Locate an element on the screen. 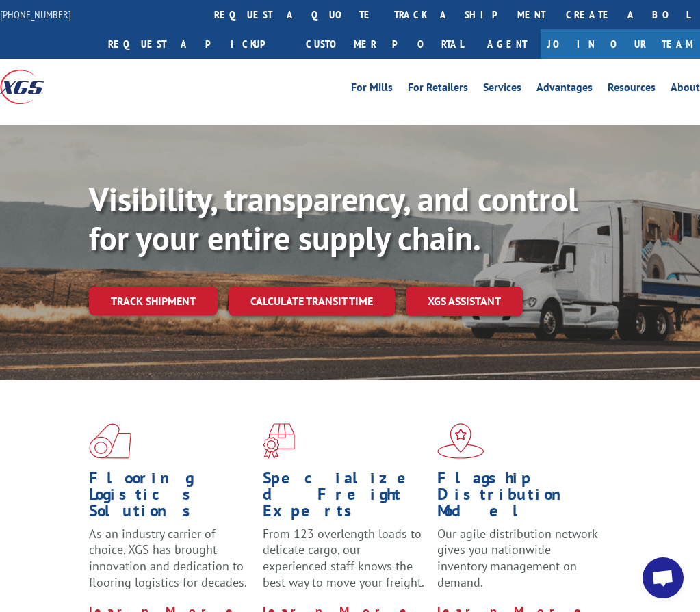  span: As an industry carrier of choice, XGS has brought innovation and dedication to flooring logistics... is located at coordinates (167, 558).